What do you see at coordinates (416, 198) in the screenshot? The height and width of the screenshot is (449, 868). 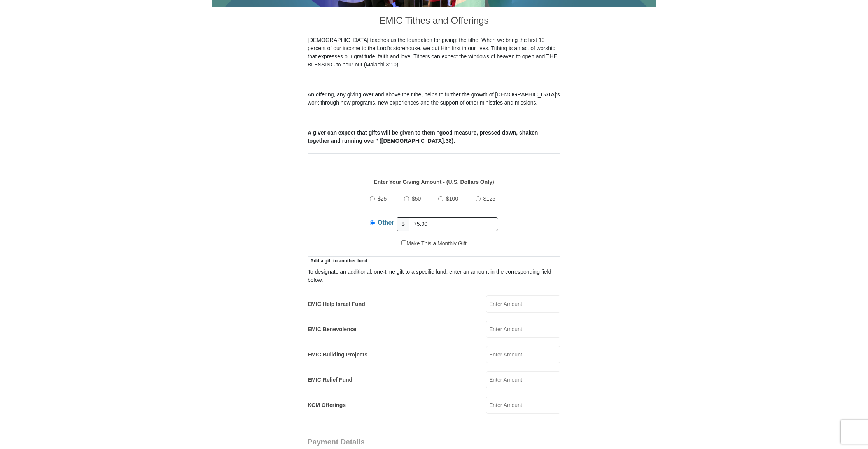 I see `span: $50` at bounding box center [416, 198].